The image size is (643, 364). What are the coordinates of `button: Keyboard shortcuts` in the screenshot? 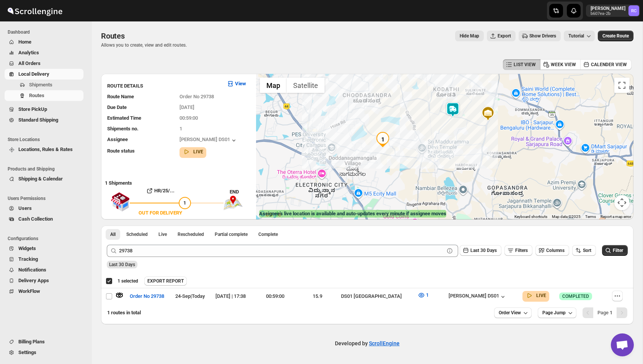 It's located at (531, 217).